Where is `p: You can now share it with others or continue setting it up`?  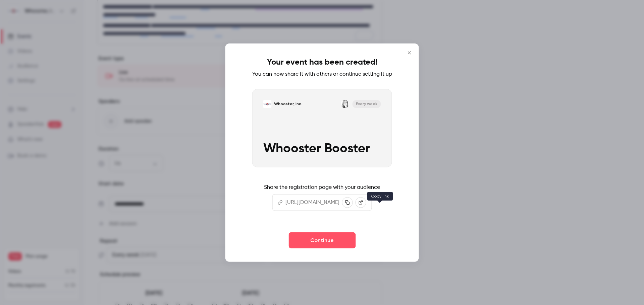 p: You can now share it with others or continue setting it up is located at coordinates (322, 74).